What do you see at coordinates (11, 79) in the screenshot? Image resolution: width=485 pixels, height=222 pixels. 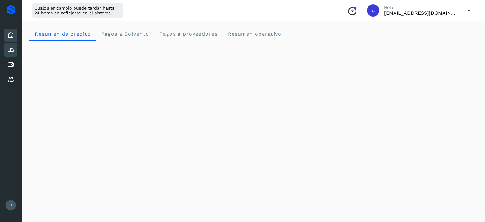 I see `div: Proveedores` at bounding box center [11, 79].